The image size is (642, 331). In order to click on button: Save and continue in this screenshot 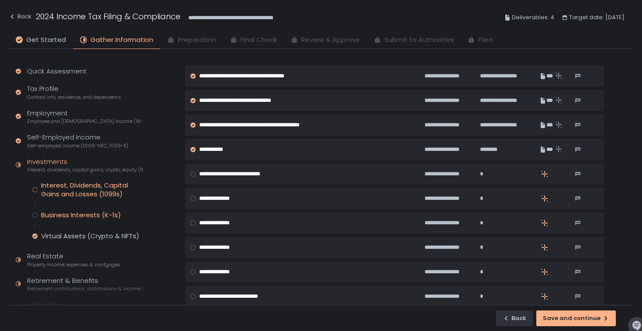, I will do `click(576, 318)`.